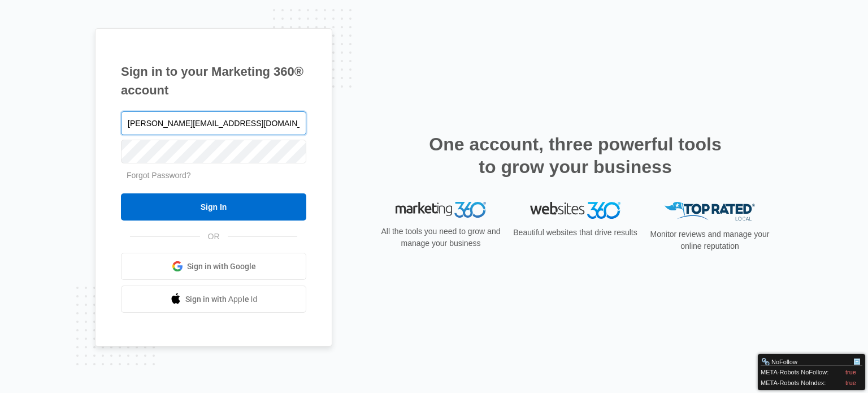  What do you see at coordinates (576, 156) in the screenshot?
I see `h2: One account, three powerful tools to grow your business` at bounding box center [576, 156].